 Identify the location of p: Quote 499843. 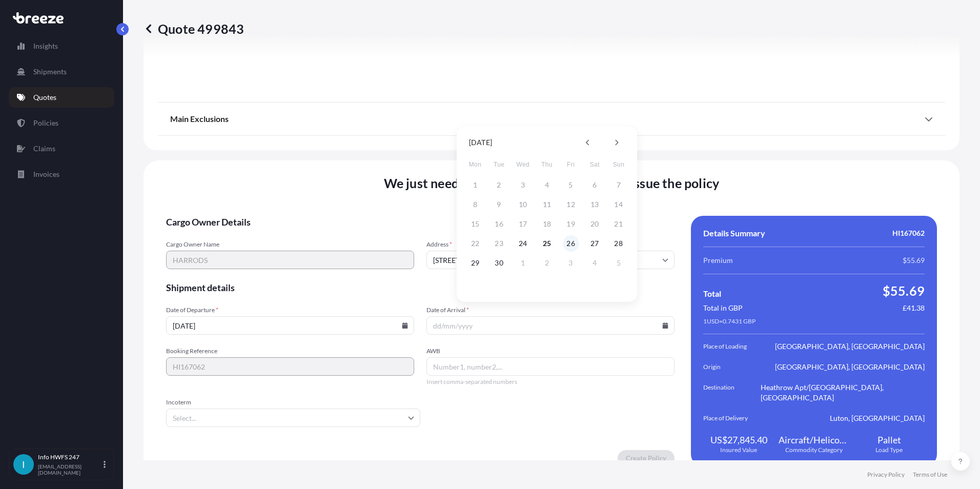
(194, 28).